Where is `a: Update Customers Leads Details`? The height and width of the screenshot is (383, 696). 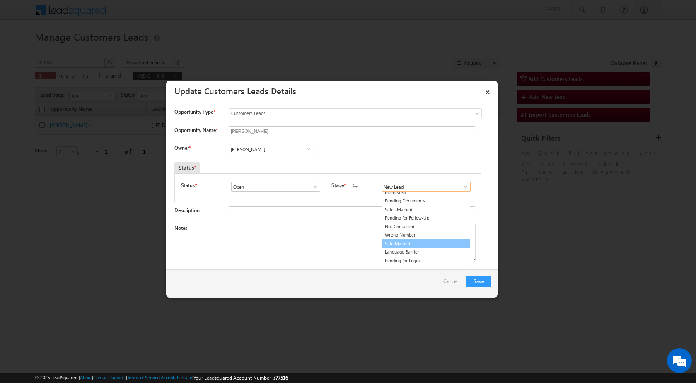
a: Update Customers Leads Details is located at coordinates (235, 90).